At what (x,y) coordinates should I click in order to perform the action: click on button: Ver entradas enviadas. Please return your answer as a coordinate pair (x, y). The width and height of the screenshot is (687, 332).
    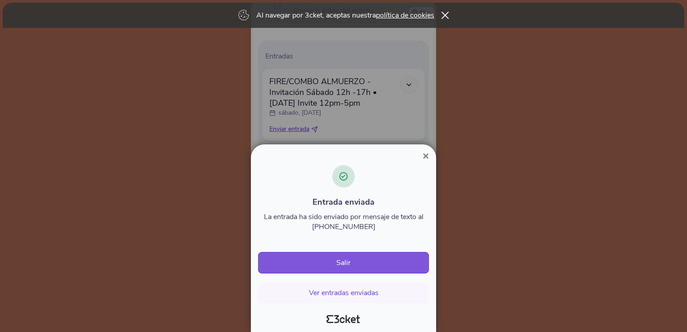
    Looking at the image, I should click on (344, 293).